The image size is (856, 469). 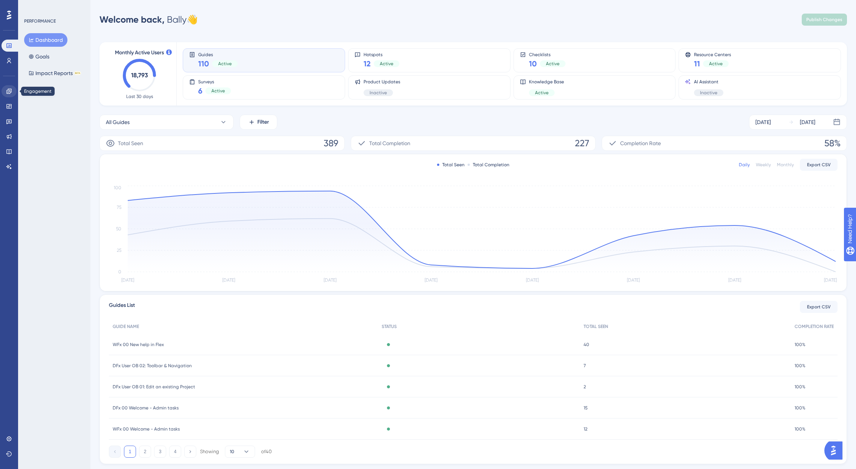 I want to click on button: All Guides, so click(x=167, y=122).